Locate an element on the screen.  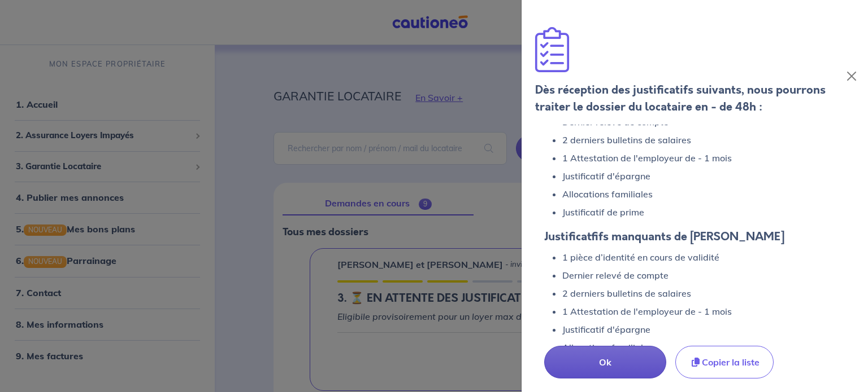
li: Dernier relevé de compte is located at coordinates (704, 275).